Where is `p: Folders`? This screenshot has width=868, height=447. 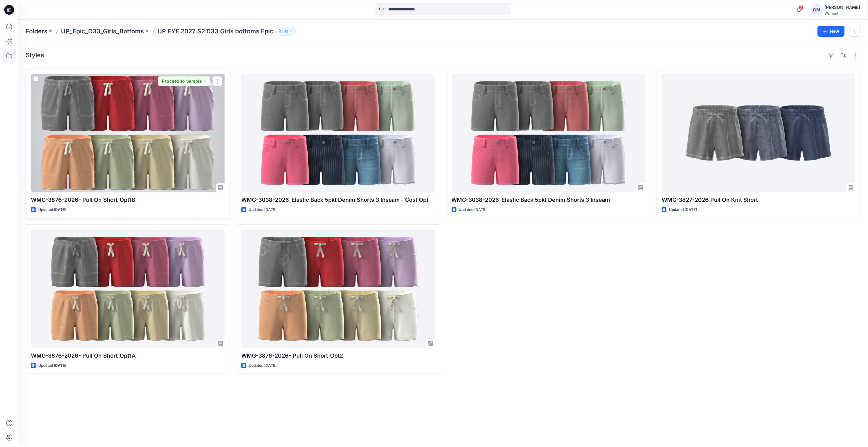
p: Folders is located at coordinates (36, 32).